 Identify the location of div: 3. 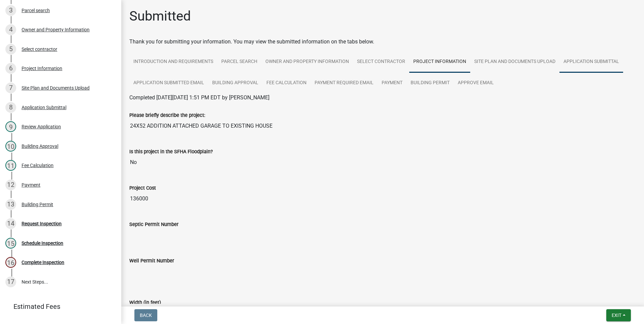
(11, 11).